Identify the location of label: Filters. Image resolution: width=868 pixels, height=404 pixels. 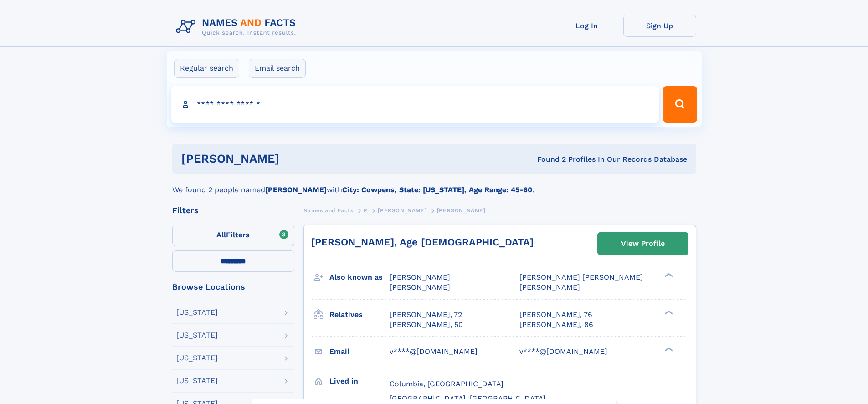
(233, 235).